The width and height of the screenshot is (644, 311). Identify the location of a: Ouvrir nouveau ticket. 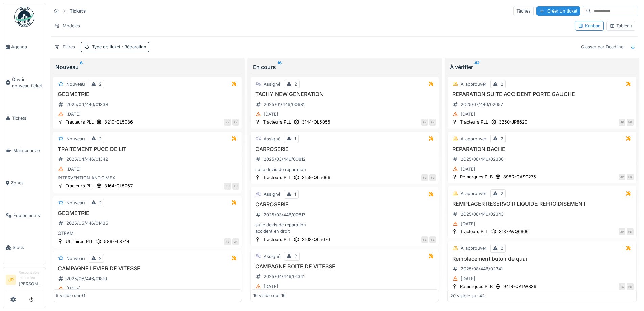
(25, 83).